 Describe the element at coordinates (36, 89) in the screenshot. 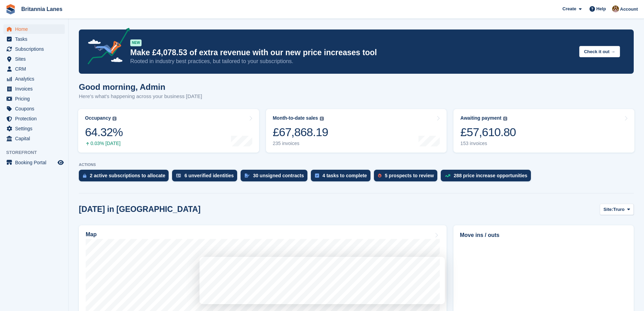

I see `span: Invoices` at that location.